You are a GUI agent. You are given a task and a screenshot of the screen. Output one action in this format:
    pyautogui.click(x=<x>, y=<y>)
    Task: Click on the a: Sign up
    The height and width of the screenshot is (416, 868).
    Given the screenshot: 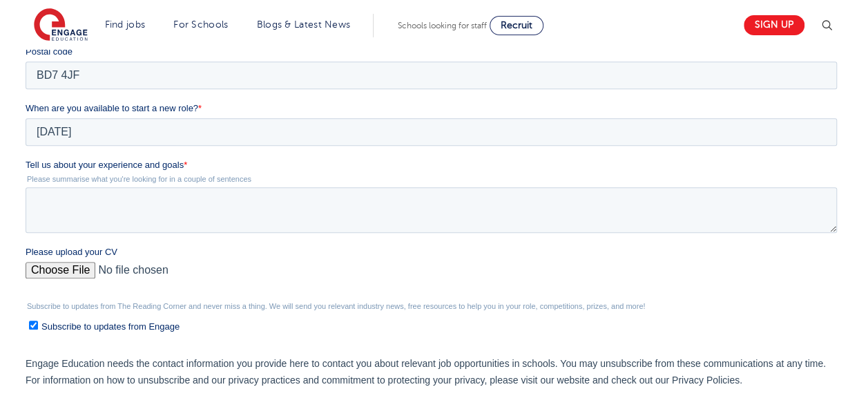 What is the action you would take?
    pyautogui.click(x=775, y=25)
    